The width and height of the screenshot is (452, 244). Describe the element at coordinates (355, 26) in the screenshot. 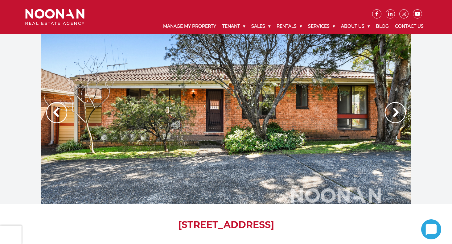

I see `a: About Us` at that location.